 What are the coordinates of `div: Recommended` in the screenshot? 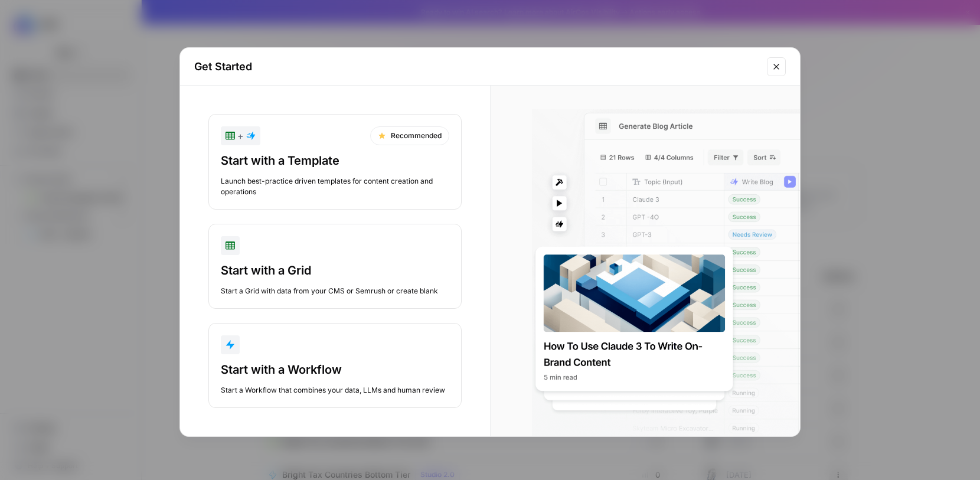 It's located at (410, 135).